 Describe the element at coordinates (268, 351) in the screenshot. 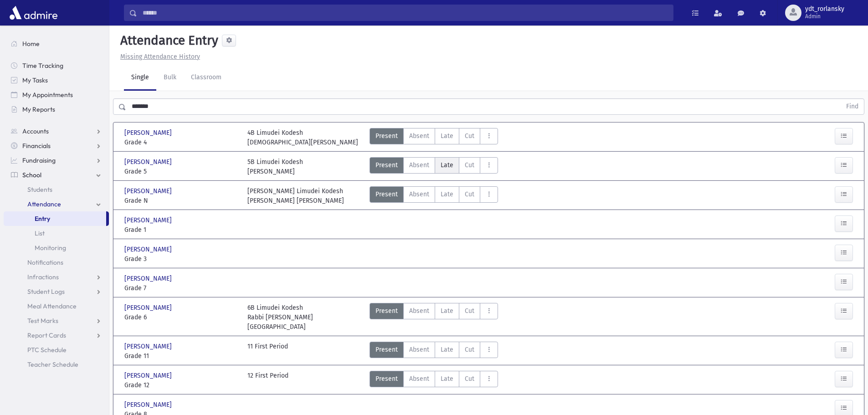

I see `div: 11 First Period` at that location.